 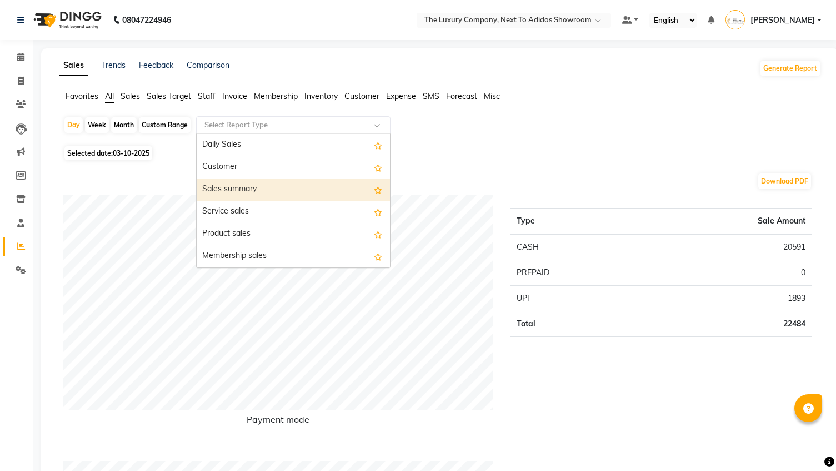 I want to click on td: UPI, so click(x=575, y=298).